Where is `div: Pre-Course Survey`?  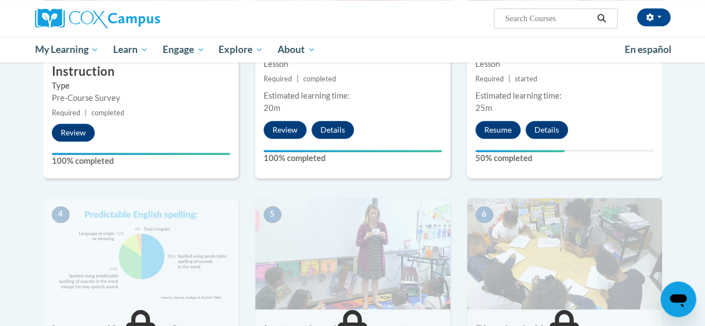 div: Pre-Course Survey is located at coordinates (141, 98).